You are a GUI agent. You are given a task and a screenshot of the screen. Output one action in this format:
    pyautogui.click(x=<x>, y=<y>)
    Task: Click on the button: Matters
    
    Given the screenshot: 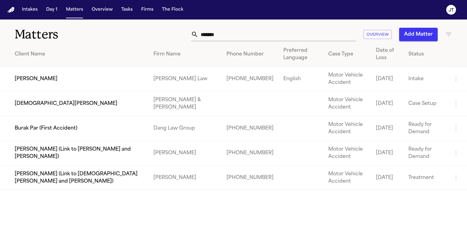 What is the action you would take?
    pyautogui.click(x=75, y=10)
    